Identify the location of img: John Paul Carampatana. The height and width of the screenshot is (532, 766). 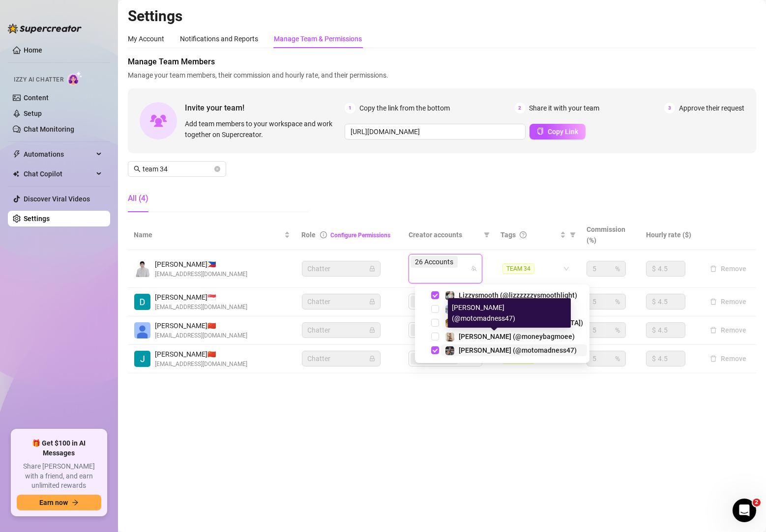
(142, 358).